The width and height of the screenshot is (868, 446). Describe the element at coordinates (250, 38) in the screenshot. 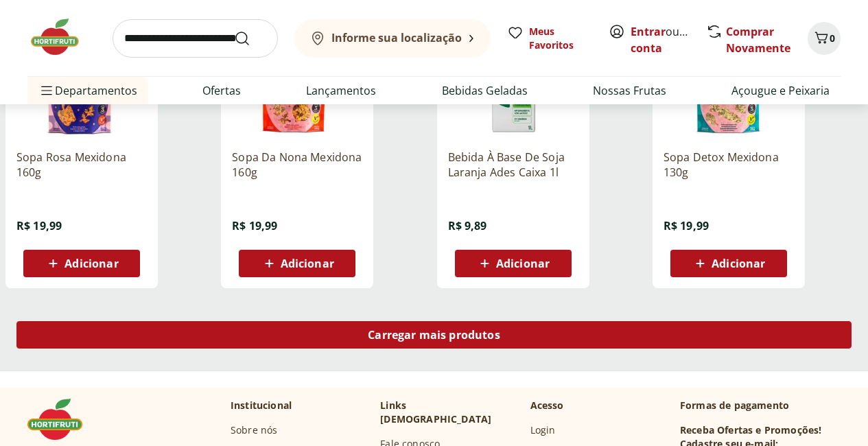

I see `button: Submit Search` at that location.